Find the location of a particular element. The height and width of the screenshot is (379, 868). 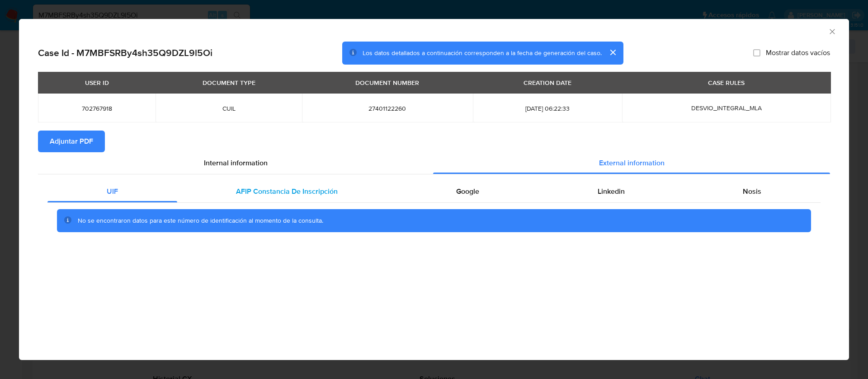

button: Cerrar ventana is located at coordinates (832, 31).